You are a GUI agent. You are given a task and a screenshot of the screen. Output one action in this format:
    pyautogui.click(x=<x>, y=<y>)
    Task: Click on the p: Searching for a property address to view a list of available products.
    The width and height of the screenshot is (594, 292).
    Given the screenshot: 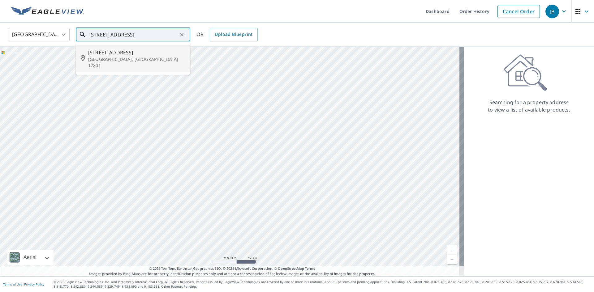 What is the action you would take?
    pyautogui.click(x=529, y=106)
    